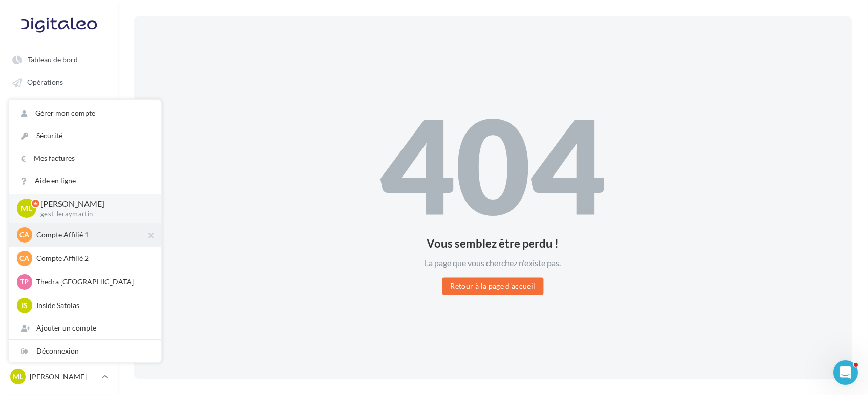 Image resolution: width=868 pixels, height=395 pixels. What do you see at coordinates (493, 264) in the screenshot?
I see `div: La page que vous cherchez n'existe pas.` at bounding box center [493, 264].